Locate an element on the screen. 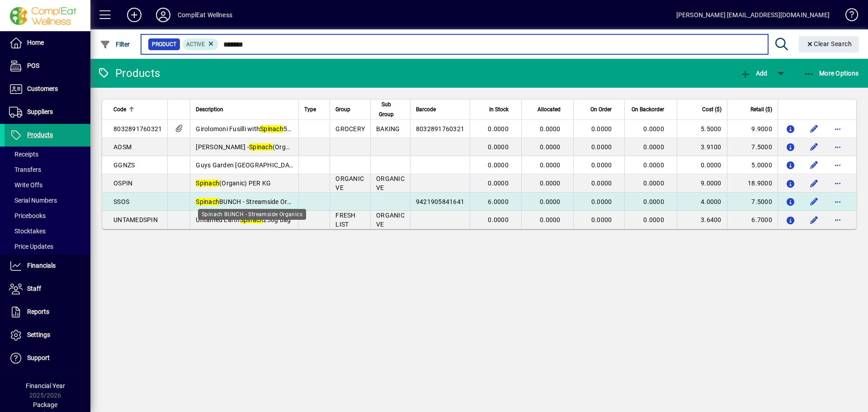  span: Home is located at coordinates (35, 43).